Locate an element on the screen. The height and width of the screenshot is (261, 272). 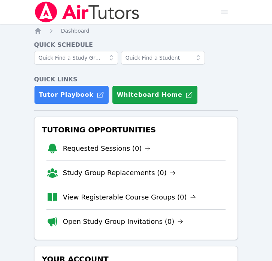
h4: Quick Links is located at coordinates (136, 79).